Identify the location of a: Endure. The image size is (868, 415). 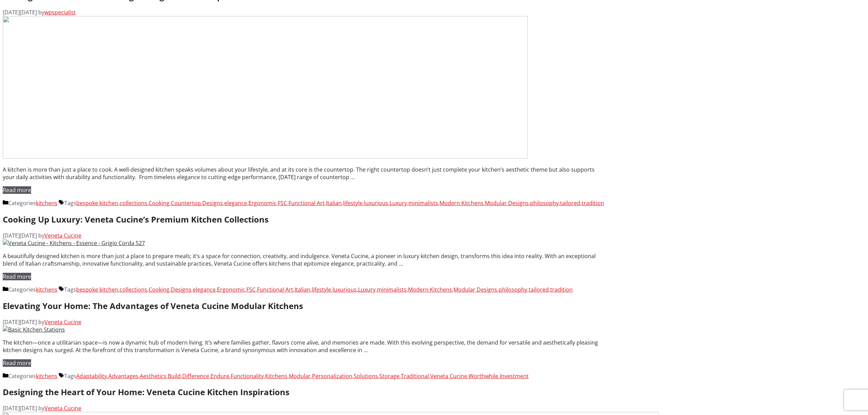
(220, 376).